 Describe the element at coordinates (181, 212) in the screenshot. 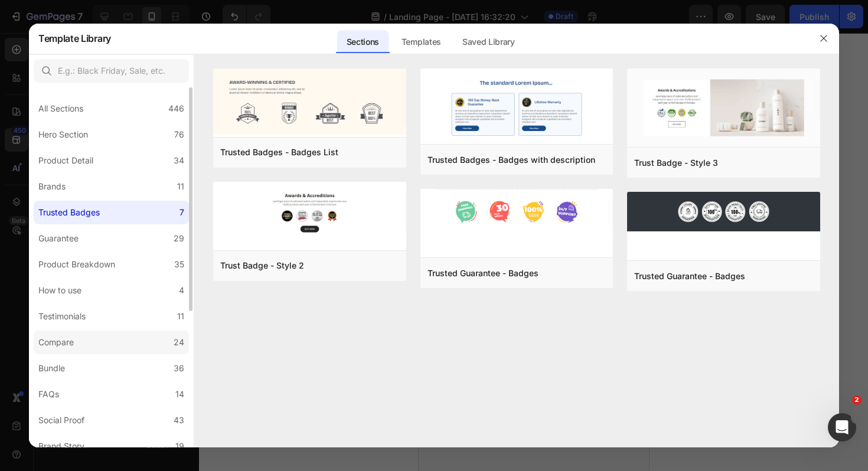

I see `div: 7` at that location.